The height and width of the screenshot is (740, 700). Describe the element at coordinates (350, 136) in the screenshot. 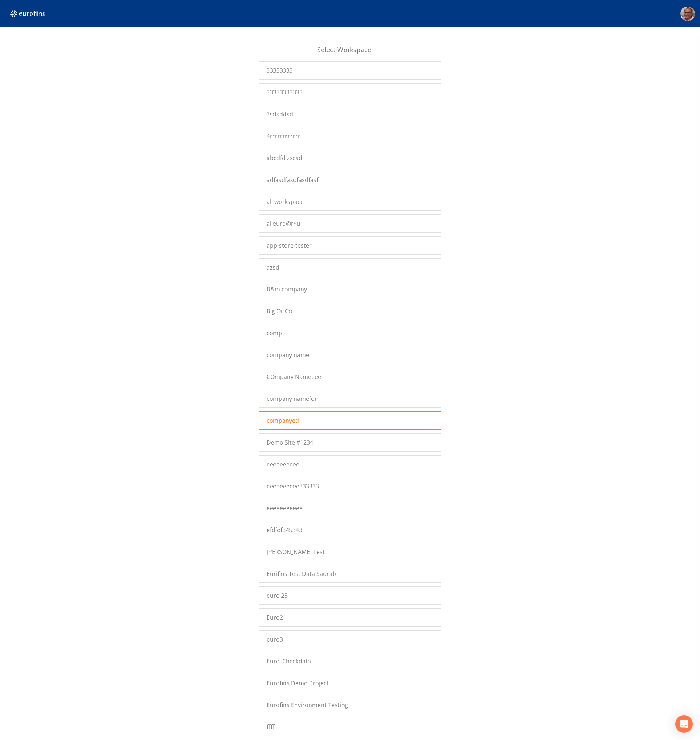

I see `a: 4rrrrrrrrrrrr` at that location.